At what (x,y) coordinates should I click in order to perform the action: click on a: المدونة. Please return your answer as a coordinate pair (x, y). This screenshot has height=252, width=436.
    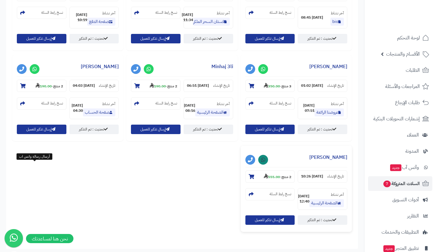
    Looking at the image, I should click on (400, 151).